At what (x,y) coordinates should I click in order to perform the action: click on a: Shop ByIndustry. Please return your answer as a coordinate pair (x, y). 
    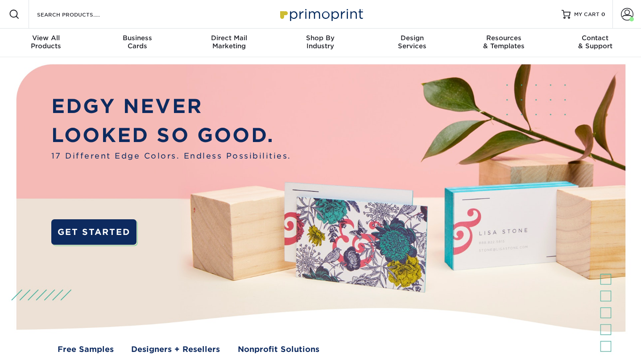
    Looking at the image, I should click on (320, 43).